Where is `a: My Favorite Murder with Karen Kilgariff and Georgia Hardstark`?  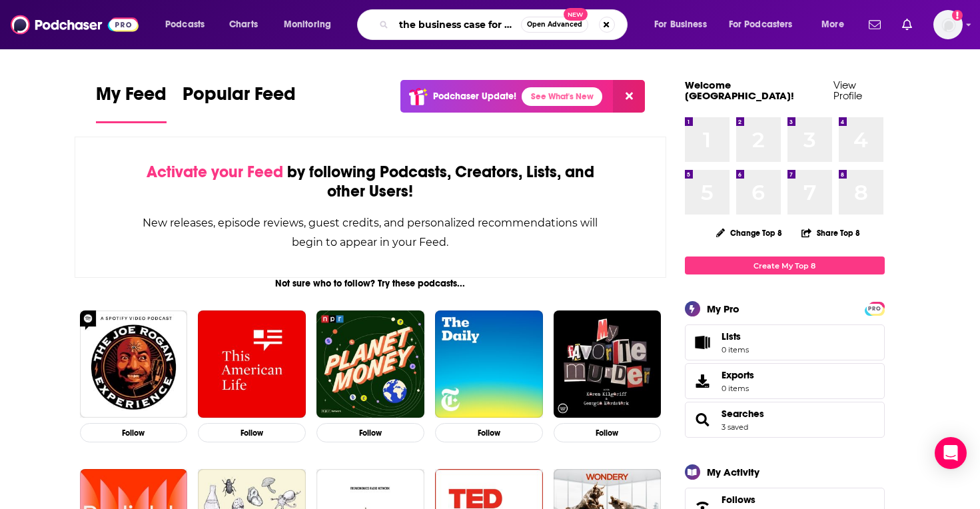
a: My Favorite Murder with Karen Kilgariff and Georgia Hardstark is located at coordinates (608, 364).